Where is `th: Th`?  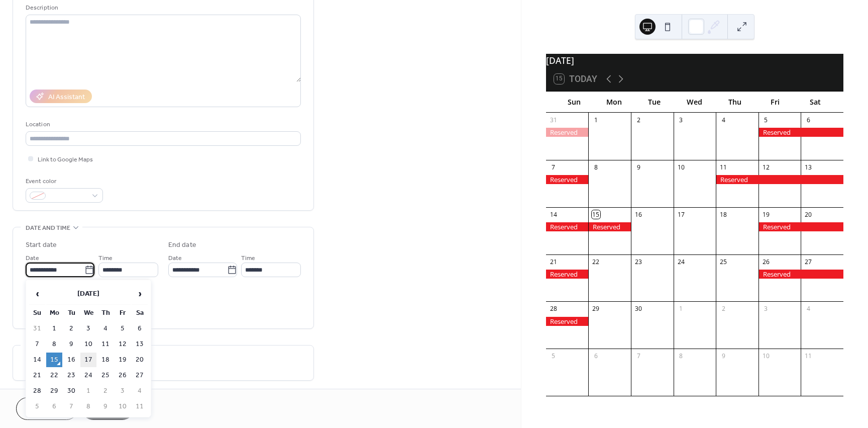 th: Th is located at coordinates (106, 312).